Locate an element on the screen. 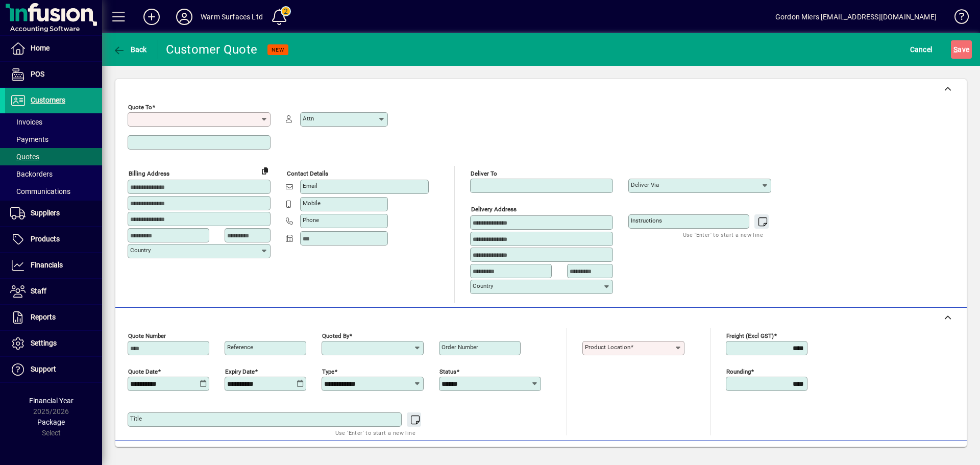 The image size is (980, 465). span: Suppliers is located at coordinates (45, 213).